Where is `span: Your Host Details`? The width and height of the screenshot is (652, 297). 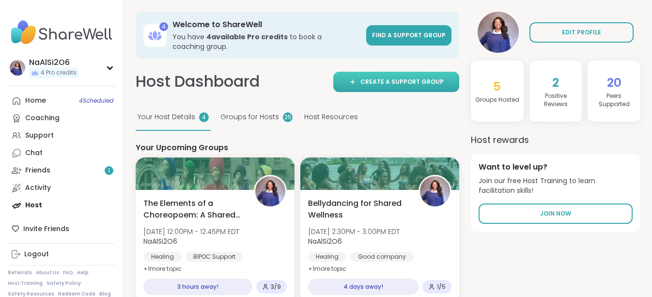
span: Your Host Details is located at coordinates (166, 117).